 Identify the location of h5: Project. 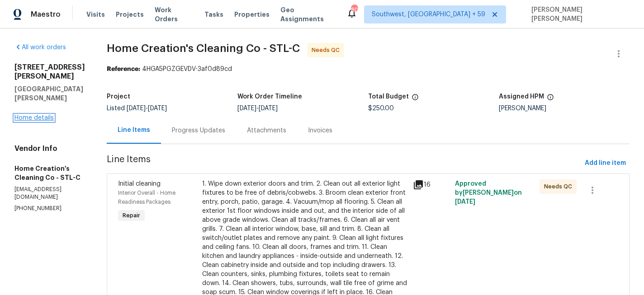
(118, 97).